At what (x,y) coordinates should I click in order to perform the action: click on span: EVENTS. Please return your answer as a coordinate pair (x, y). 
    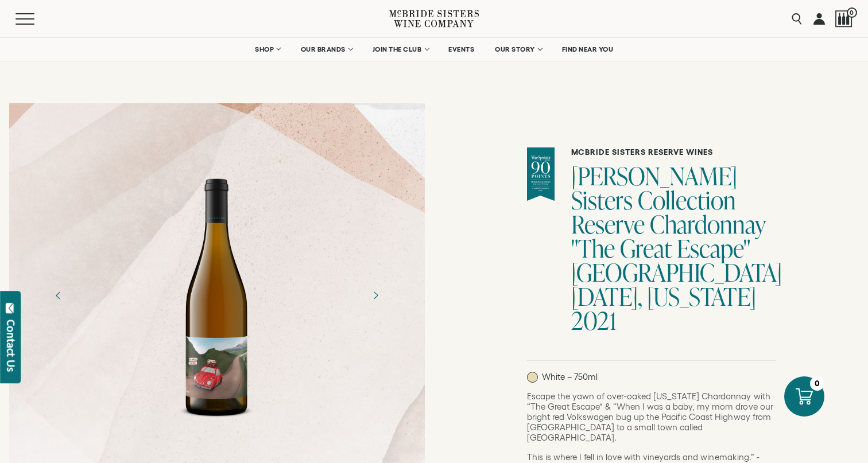
    Looking at the image, I should click on (461, 49).